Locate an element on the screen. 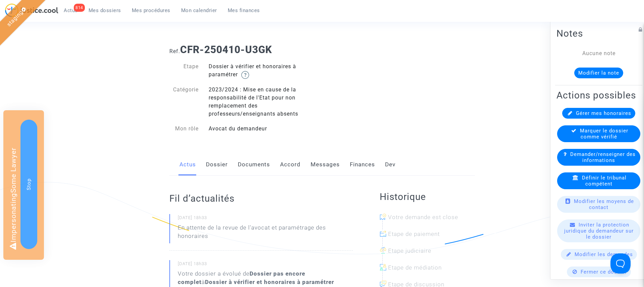 The width and height of the screenshot is (644, 287). a: Accord is located at coordinates (290, 164).